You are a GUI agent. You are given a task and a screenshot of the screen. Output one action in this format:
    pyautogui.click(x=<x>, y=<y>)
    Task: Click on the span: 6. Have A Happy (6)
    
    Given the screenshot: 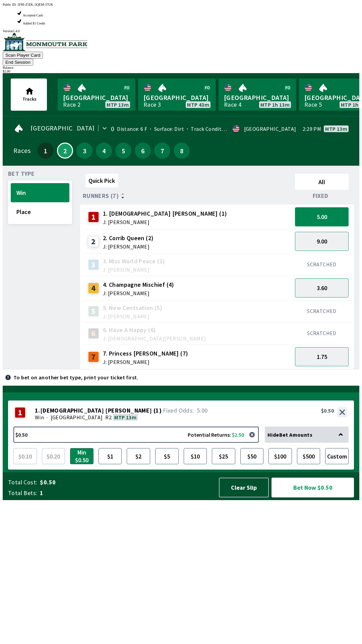 What is the action you would take?
    pyautogui.click(x=154, y=330)
    